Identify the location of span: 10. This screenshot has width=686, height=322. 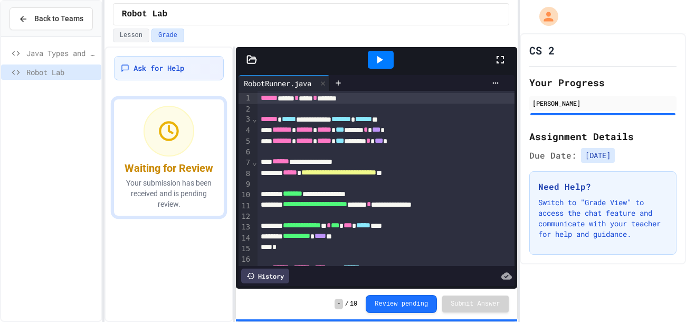
(354, 304).